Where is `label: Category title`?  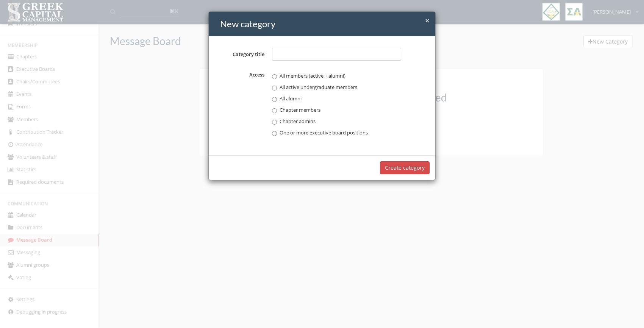
label: Category title is located at coordinates (242, 54).